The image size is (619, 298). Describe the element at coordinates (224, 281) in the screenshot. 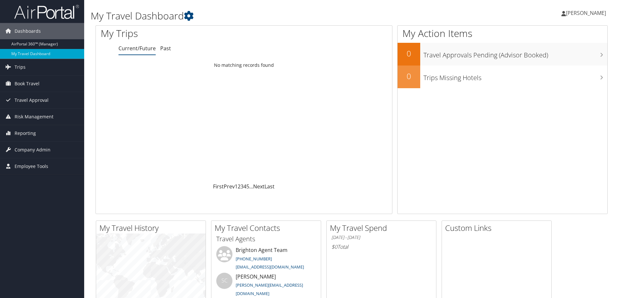

I see `div: SC` at that location.